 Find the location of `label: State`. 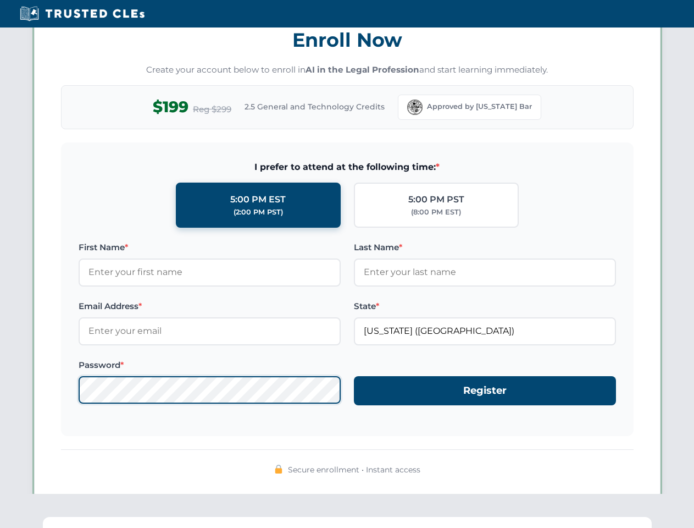

label: State is located at coordinates (485, 306).